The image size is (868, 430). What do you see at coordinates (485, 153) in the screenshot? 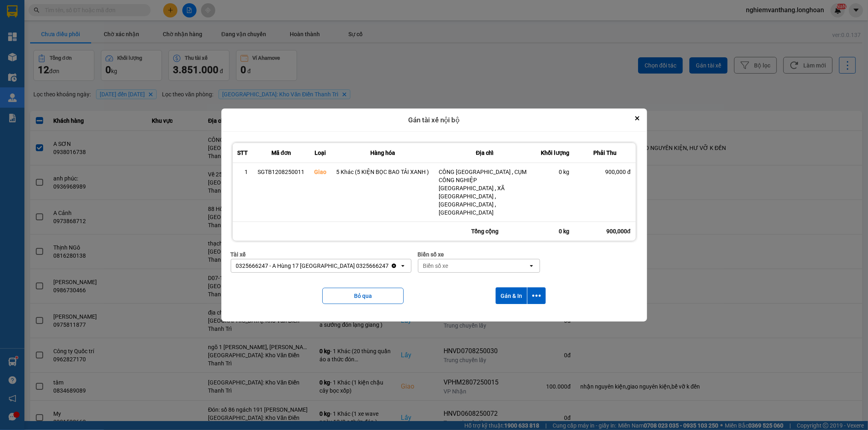
I see `div: Địa chỉ` at bounding box center [485, 153].